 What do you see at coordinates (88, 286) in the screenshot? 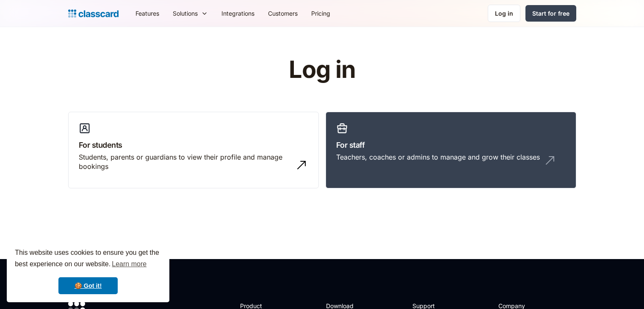
I see `a: dismiss cookie message` at bounding box center [88, 286].